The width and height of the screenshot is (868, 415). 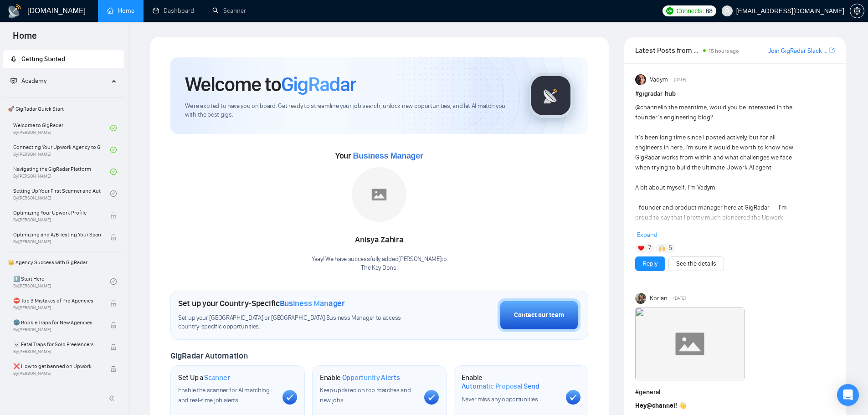 What do you see at coordinates (735, 94) in the screenshot?
I see `h1: # gigradar-hub` at bounding box center [735, 94].